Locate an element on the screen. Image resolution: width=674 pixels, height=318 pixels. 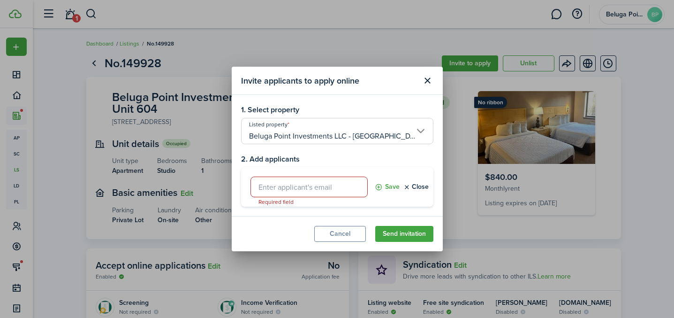
input: Enter applicant's email is located at coordinates (309, 187).